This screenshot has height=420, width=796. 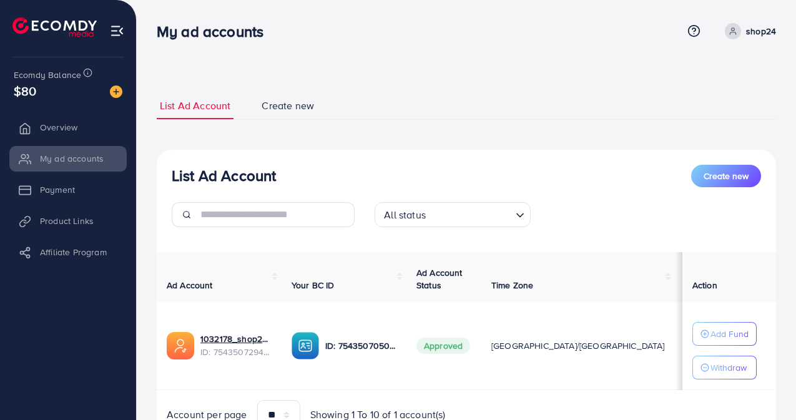 What do you see at coordinates (705, 285) in the screenshot?
I see `span: Action` at bounding box center [705, 285].